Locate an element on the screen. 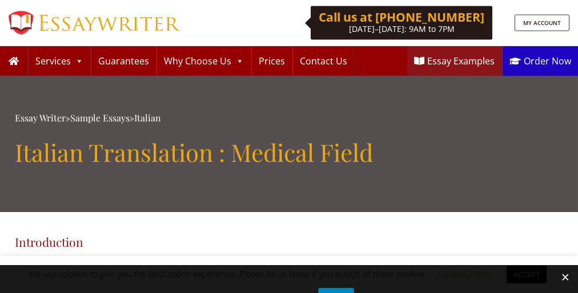  a: Essay Writer is located at coordinates (40, 118).